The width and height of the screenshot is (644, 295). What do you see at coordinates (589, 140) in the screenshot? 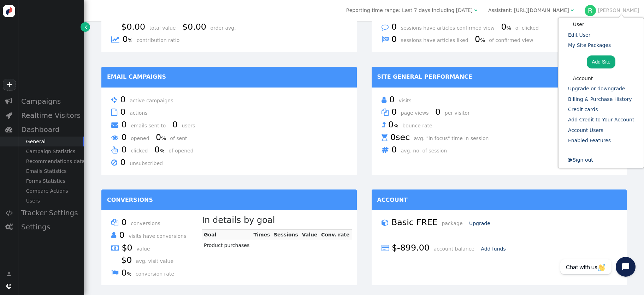
I see `a: Enabled Features` at bounding box center [589, 140].